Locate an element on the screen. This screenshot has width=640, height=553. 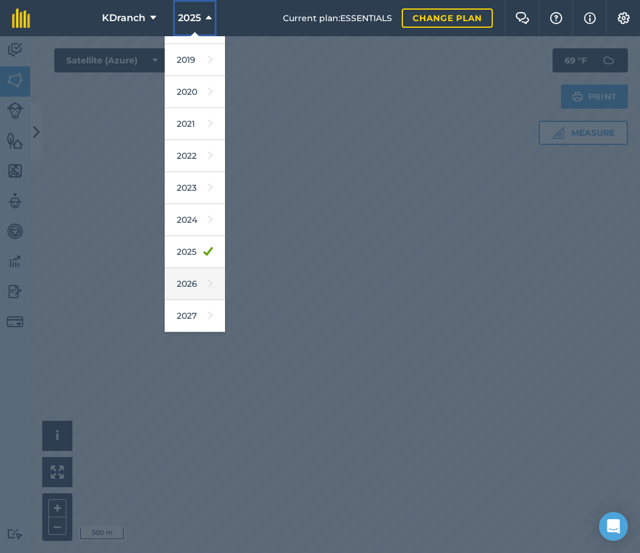
span: 2025 is located at coordinates (190, 18).